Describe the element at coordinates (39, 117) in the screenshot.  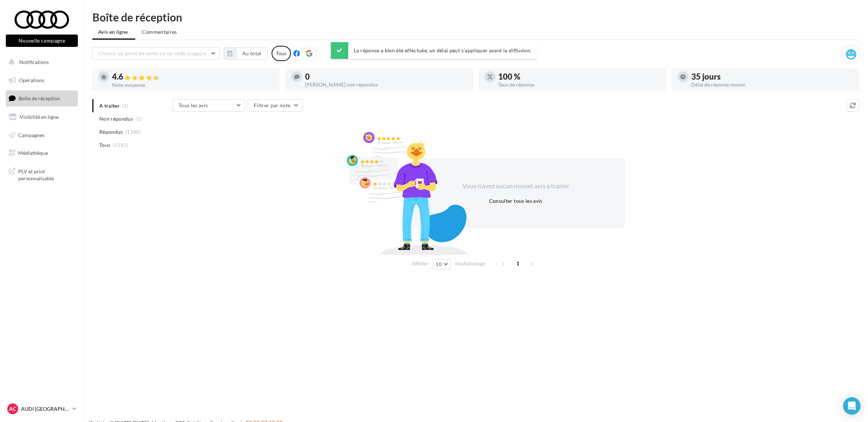
I see `span: Visibilité en ligne` at that location.